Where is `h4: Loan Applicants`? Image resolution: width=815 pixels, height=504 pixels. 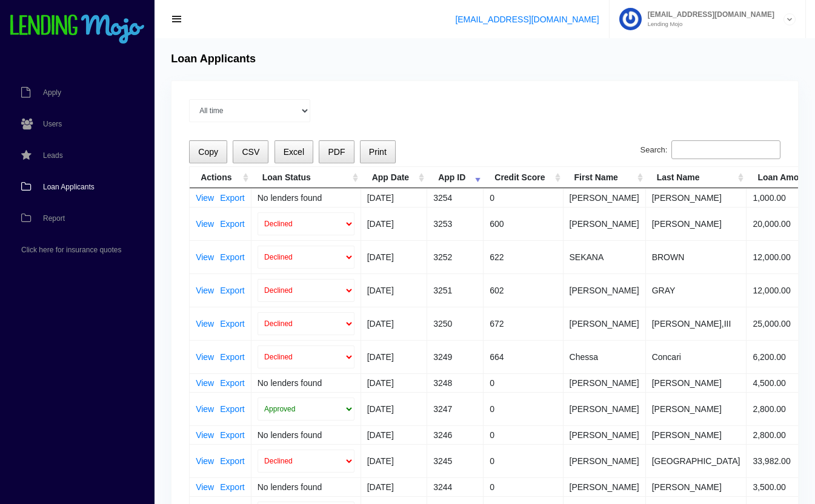 h4: Loan Applicants is located at coordinates (213, 60).